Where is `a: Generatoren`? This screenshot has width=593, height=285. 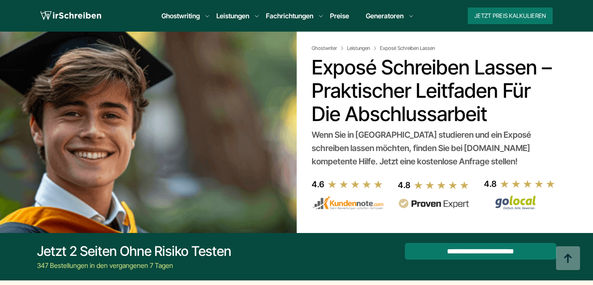
a: Generatoren is located at coordinates (385, 16).